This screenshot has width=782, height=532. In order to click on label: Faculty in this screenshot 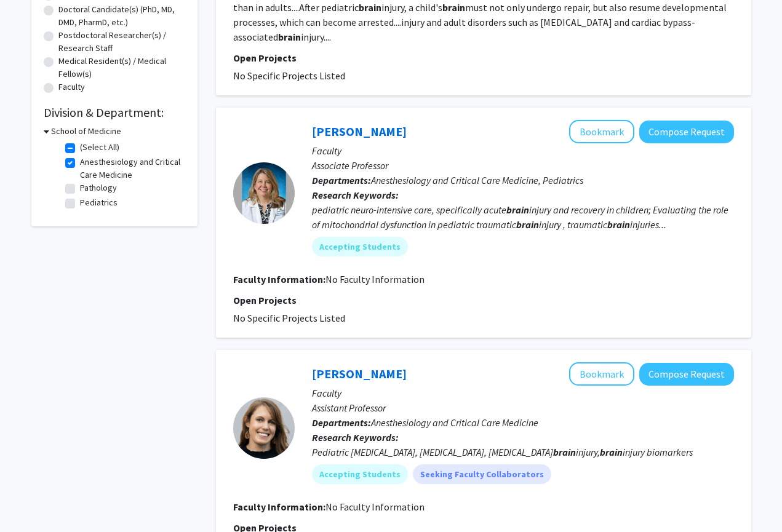, I will do `click(71, 87)`.